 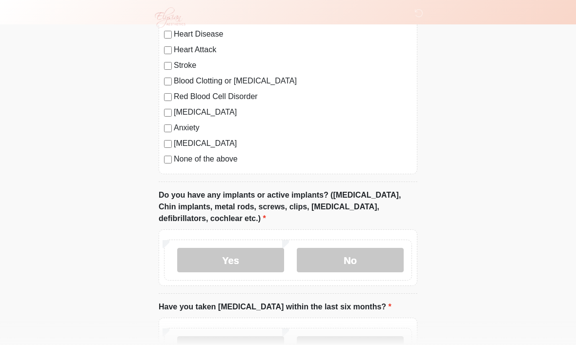 What do you see at coordinates (293, 65) in the screenshot?
I see `label: Stroke` at bounding box center [293, 65].